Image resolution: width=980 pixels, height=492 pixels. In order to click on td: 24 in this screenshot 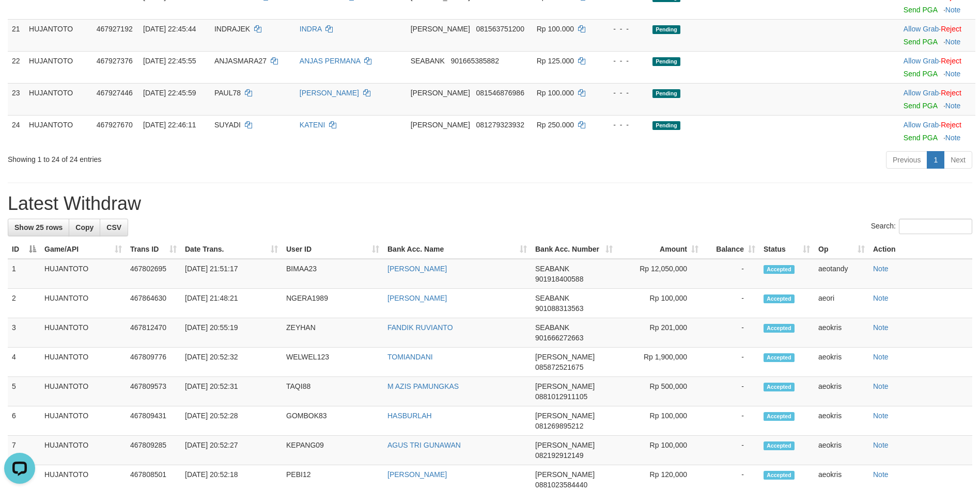, I will do `click(16, 131)`.